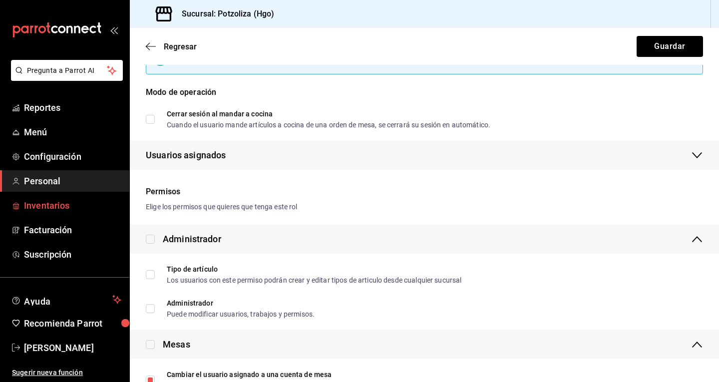 Image resolution: width=719 pixels, height=382 pixels. What do you see at coordinates (171, 46) in the screenshot?
I see `button: Regresar` at bounding box center [171, 46].